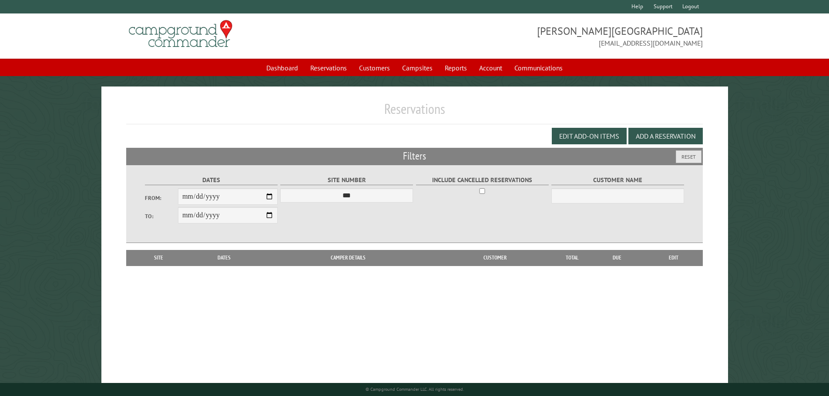 This screenshot has width=829, height=396. What do you see at coordinates (161, 216) in the screenshot?
I see `label: To:` at bounding box center [161, 216].